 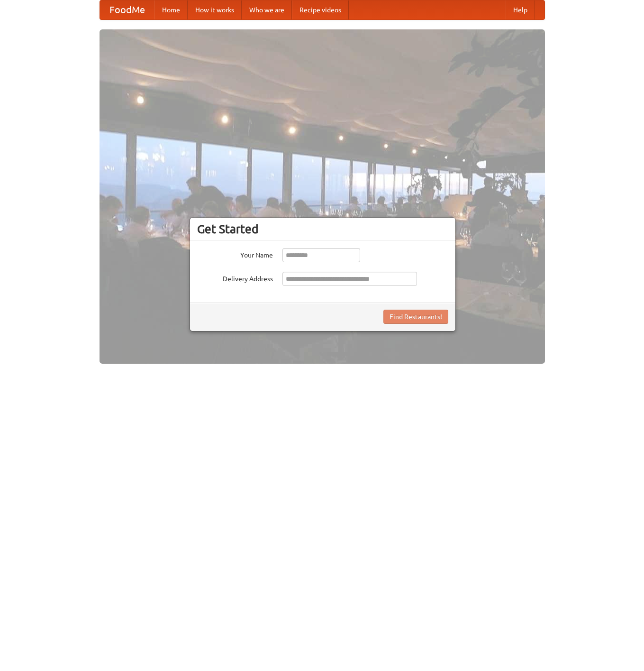 I want to click on button: Find Restaurants!, so click(x=416, y=317).